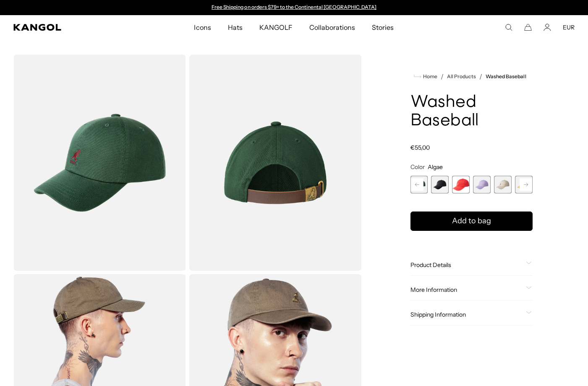  Describe the element at coordinates (276, 27) in the screenshot. I see `a: KANGOLF` at that location.